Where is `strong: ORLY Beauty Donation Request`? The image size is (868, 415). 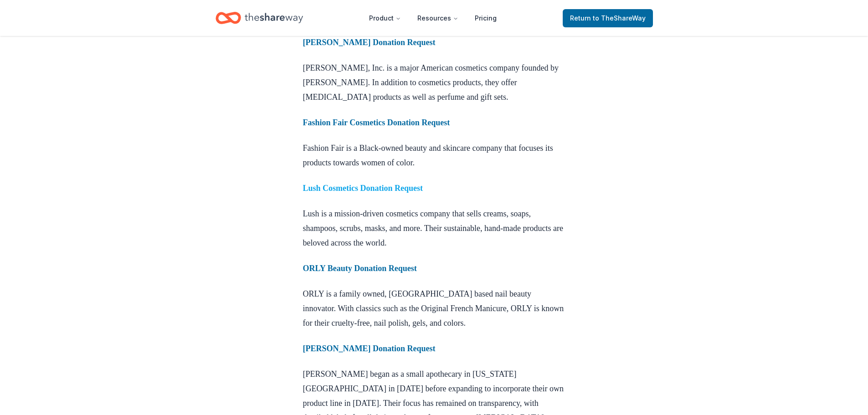 strong: ORLY Beauty Donation Request is located at coordinates (360, 268).